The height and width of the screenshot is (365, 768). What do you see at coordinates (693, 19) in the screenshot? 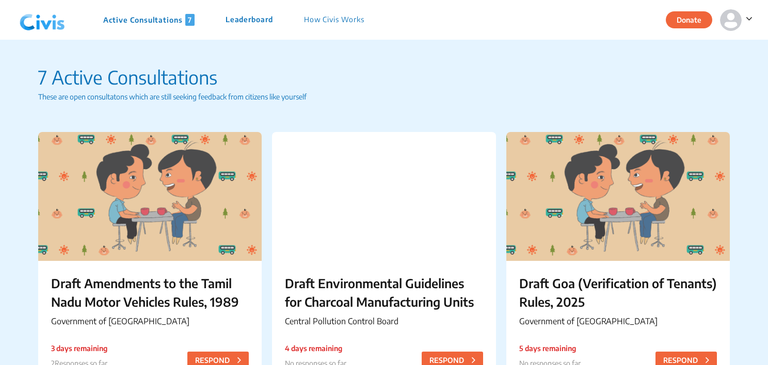
I see `a: Donate` at bounding box center [693, 19].